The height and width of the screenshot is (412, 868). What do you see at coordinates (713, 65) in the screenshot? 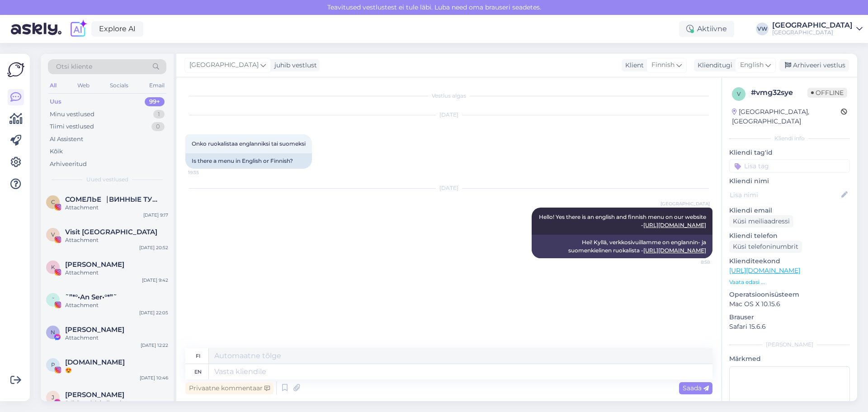
I see `div: Klienditugi` at bounding box center [713, 65].